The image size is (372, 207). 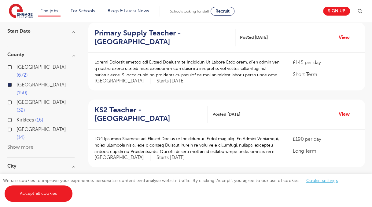 I want to click on p: £145 per day, so click(x=326, y=63).